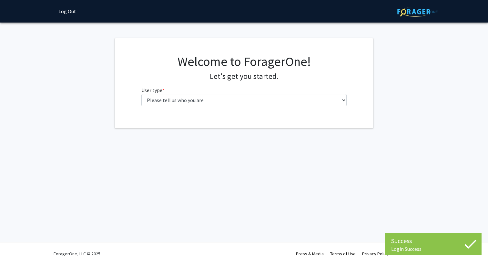  What do you see at coordinates (244, 76) in the screenshot?
I see `h4: Let's get you started.` at bounding box center [244, 76].